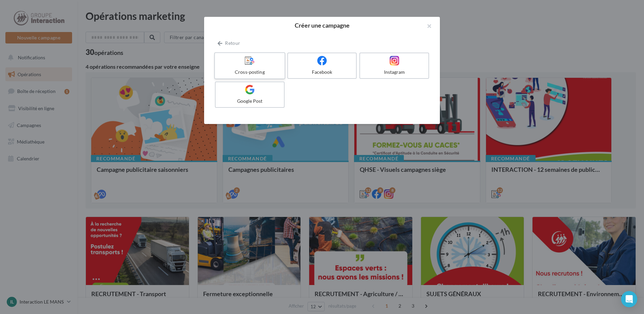 The width and height of the screenshot is (644, 314). Describe the element at coordinates (322, 72) in the screenshot. I see `div: Facebook` at that location.